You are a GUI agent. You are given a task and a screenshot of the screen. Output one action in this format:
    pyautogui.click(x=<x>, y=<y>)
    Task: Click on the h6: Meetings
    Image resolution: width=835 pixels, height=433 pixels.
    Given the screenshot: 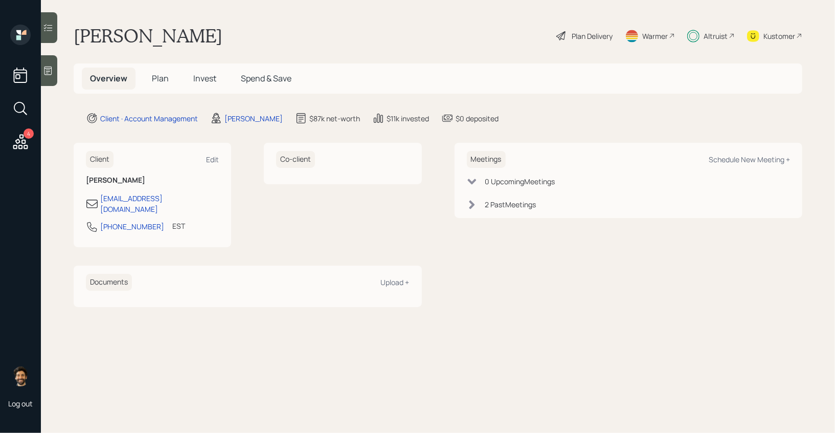 What is the action you would take?
    pyautogui.click(x=486, y=159)
    